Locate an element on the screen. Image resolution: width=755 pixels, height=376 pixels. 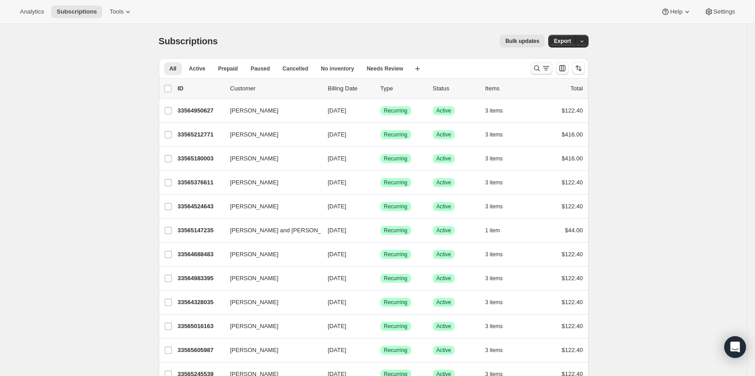
p: 33564950627 is located at coordinates (200, 111).